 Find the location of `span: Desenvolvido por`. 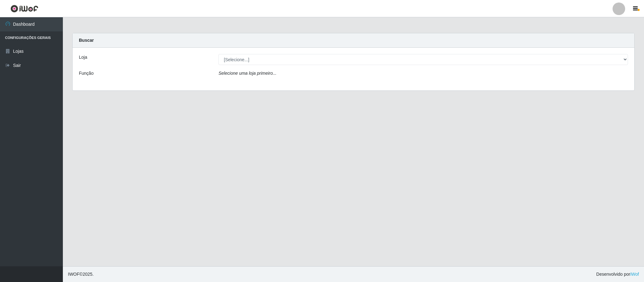

span: Desenvolvido por is located at coordinates (617, 274).